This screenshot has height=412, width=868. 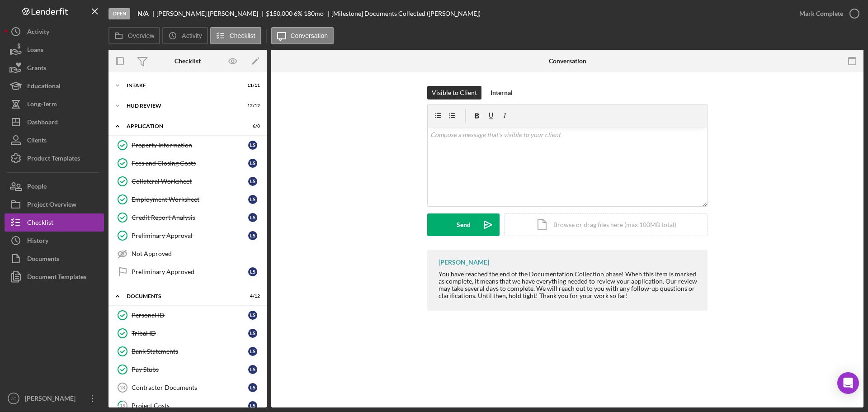 What do you see at coordinates (182, 106) in the screenshot?
I see `div: HUD Review` at bounding box center [182, 106].